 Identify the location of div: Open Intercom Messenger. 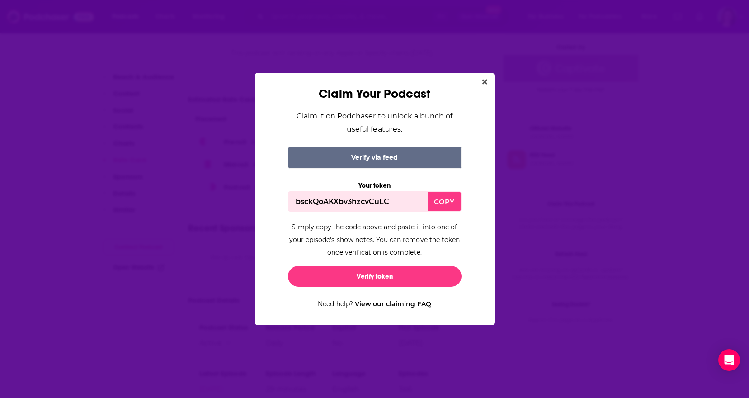
(729, 360).